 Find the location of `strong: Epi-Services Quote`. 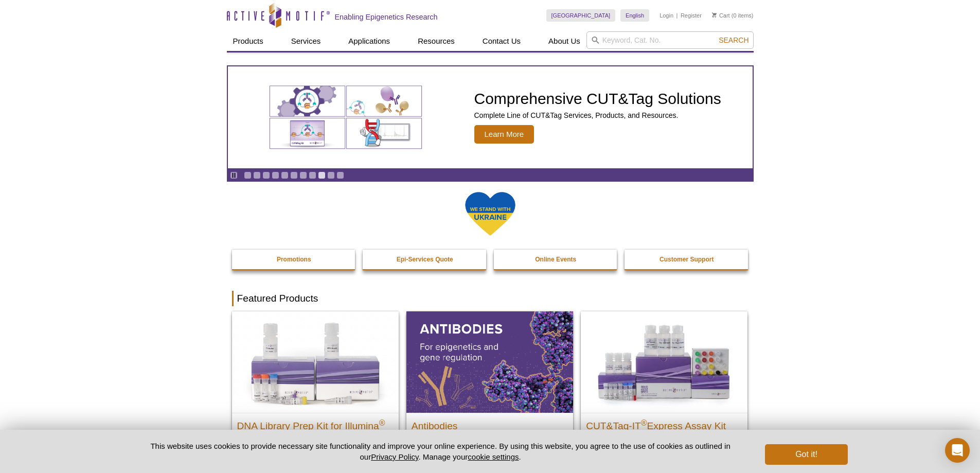

strong: Epi-Services Quote is located at coordinates (425, 260).